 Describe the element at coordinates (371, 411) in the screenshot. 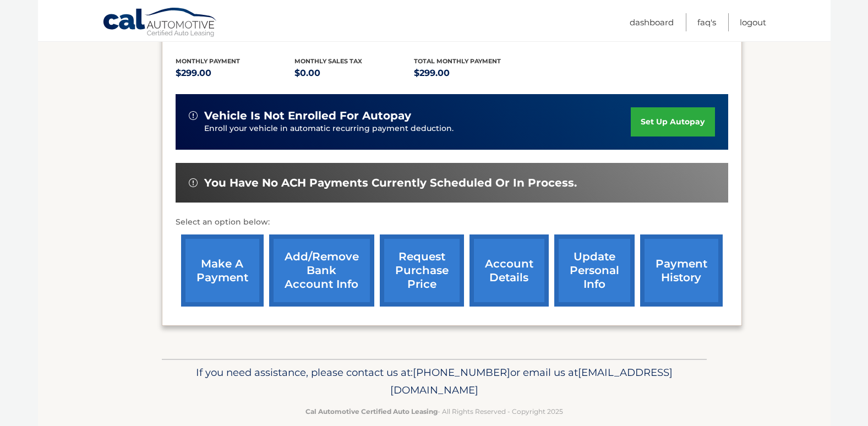

I see `strong: Cal Automotive Certified Auto Leasing` at that location.